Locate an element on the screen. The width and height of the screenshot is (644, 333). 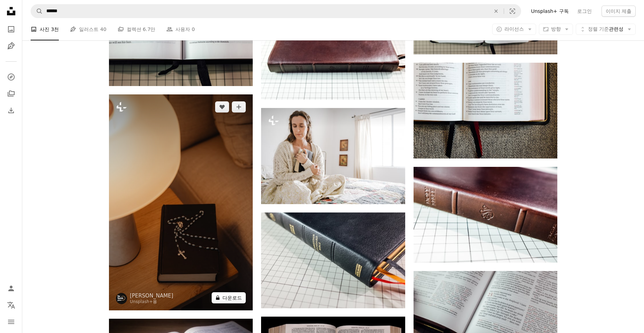
span: 정렬 기준 is located at coordinates (598, 29).